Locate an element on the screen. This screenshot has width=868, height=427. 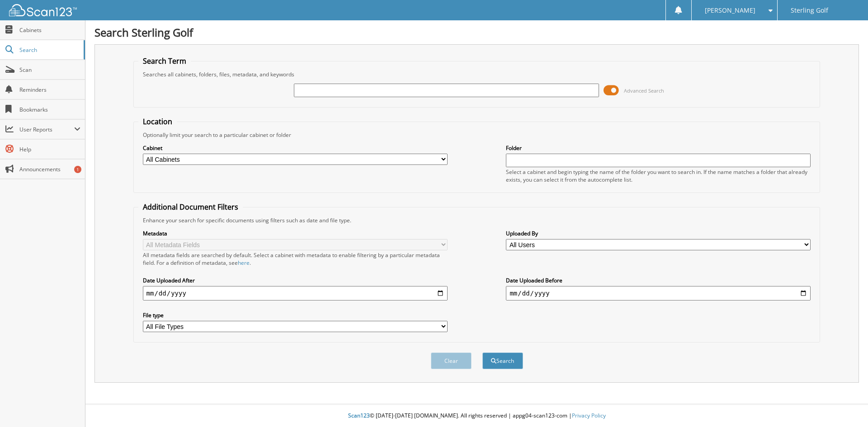
label: Folder is located at coordinates (658, 147).